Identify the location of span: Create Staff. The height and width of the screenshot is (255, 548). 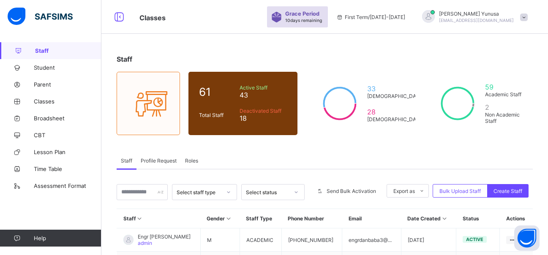
(507, 191).